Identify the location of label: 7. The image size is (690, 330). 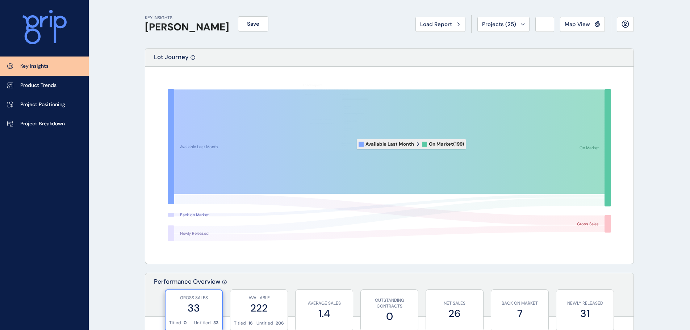
(520, 313).